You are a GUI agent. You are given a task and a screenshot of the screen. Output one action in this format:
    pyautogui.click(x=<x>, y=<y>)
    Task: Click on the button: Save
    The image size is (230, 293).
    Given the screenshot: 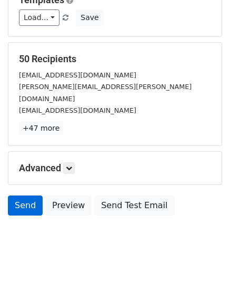 What is the action you would take?
    pyautogui.click(x=90, y=17)
    